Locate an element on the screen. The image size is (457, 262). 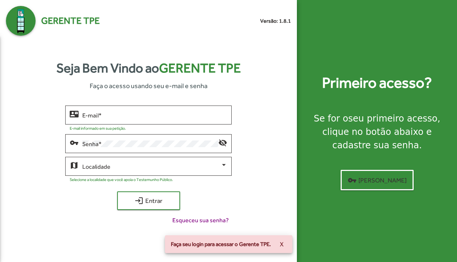
strong: seu primeiro acesso is located at coordinates (393, 118).